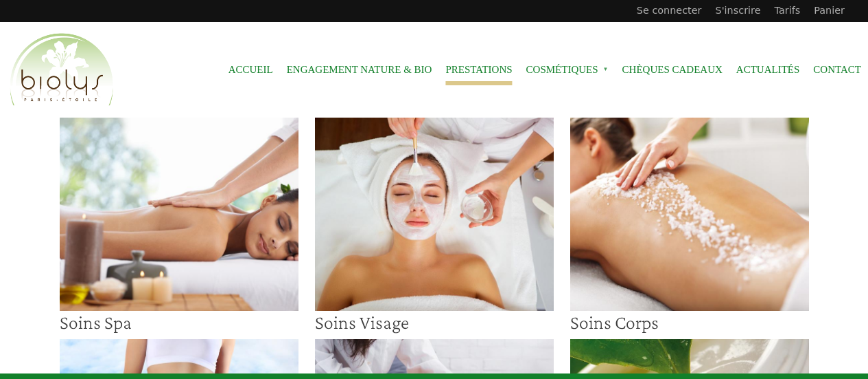  I want to click on a: Prestations, so click(478, 70).